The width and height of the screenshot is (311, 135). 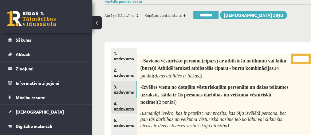 What do you see at coordinates (31, 18) in the screenshot?
I see `a: Rīgas 1. Tālmācības vidusskola` at bounding box center [31, 18].